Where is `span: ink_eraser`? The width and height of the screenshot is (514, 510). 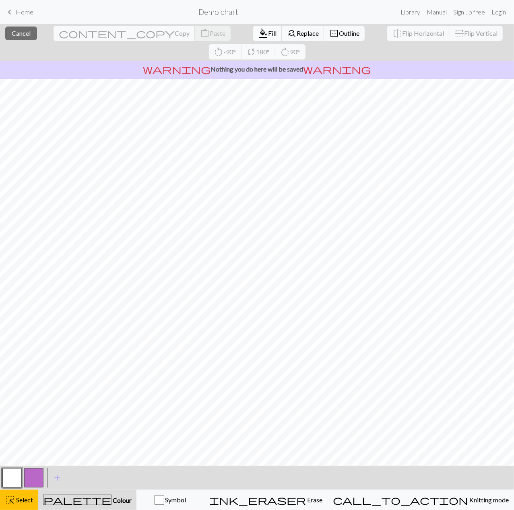
span: ink_eraser is located at coordinates (257, 500).